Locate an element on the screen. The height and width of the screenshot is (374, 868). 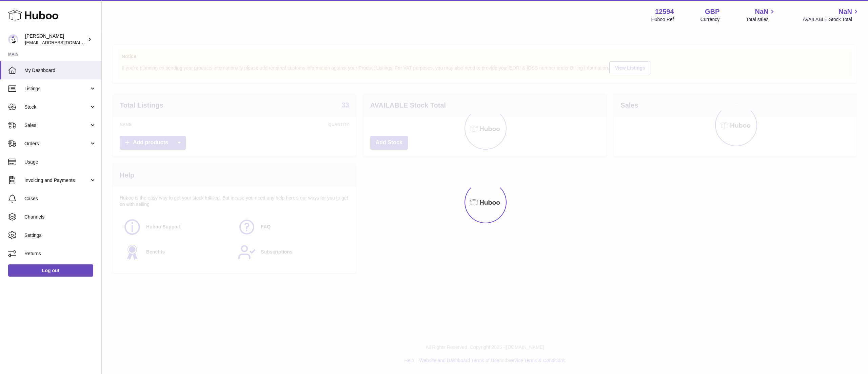
span: Settings is located at coordinates (60, 235).